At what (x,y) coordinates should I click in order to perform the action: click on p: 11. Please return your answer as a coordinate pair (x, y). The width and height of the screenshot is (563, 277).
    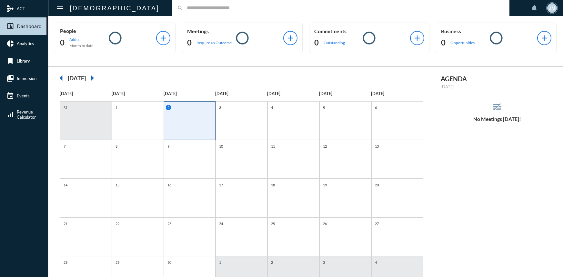
    Looking at the image, I should click on (273, 146).